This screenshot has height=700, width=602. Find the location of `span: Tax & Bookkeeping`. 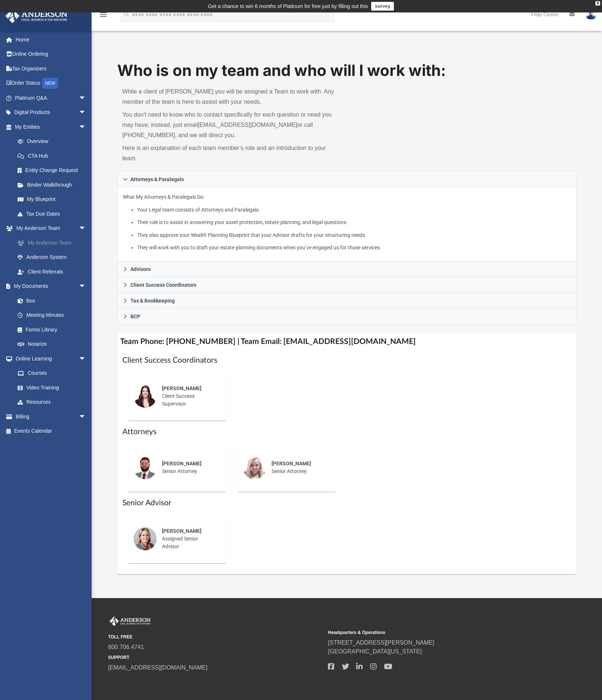

span: Tax & Bookkeeping is located at coordinates (152, 301).